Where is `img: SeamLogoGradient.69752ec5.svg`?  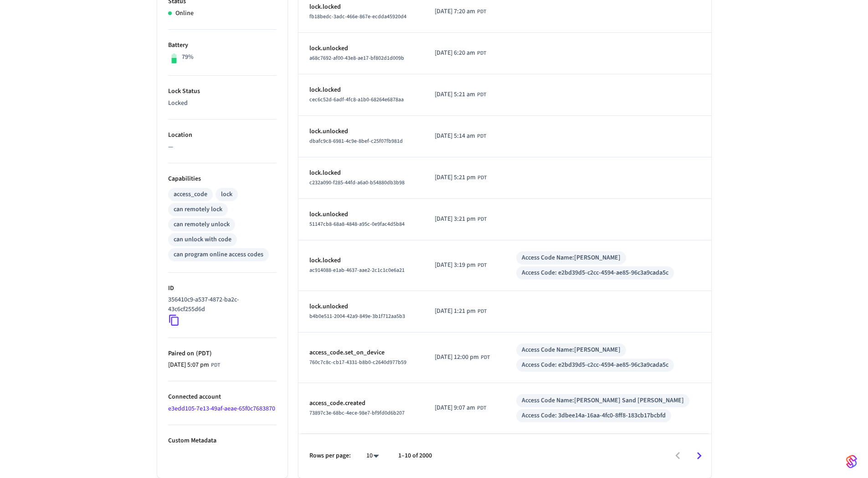
img: SeamLogoGradient.69752ec5.svg is located at coordinates (852, 462).